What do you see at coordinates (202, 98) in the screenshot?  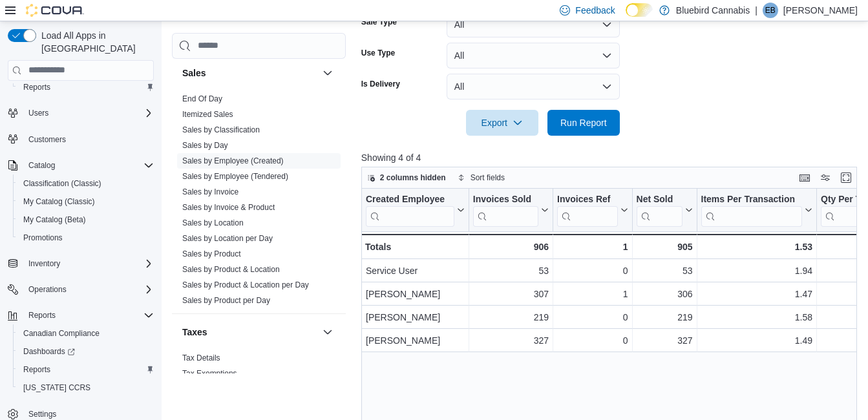 I see `span: End Of Day` at bounding box center [202, 98].